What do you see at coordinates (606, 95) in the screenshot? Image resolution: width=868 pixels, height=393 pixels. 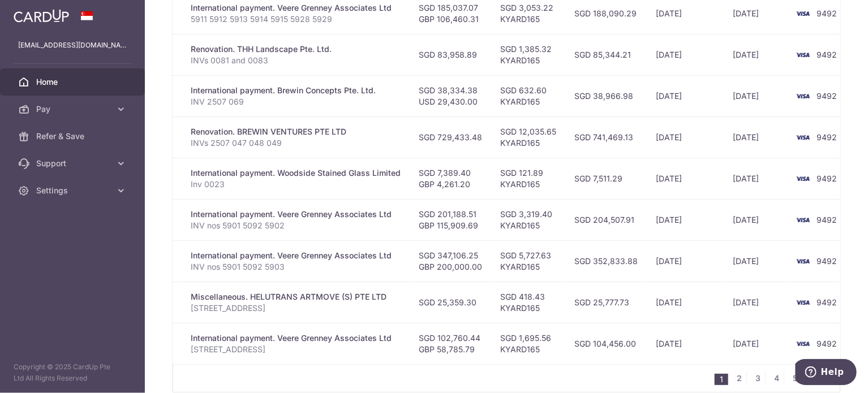 I see `td: SGD 38,966.98` at bounding box center [606, 95].